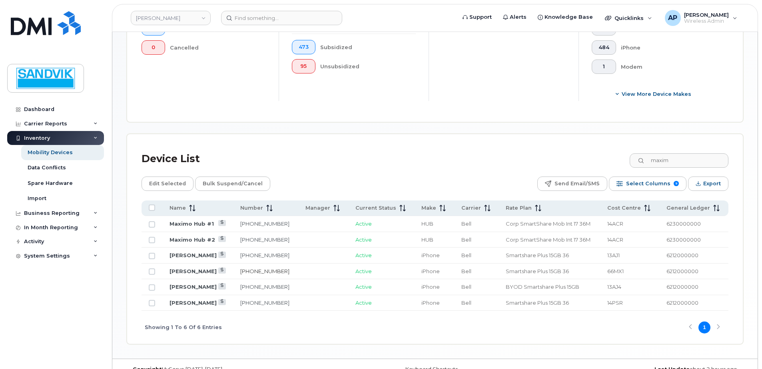 The height and width of the screenshot is (369, 762). I want to click on span: Make, so click(428, 208).